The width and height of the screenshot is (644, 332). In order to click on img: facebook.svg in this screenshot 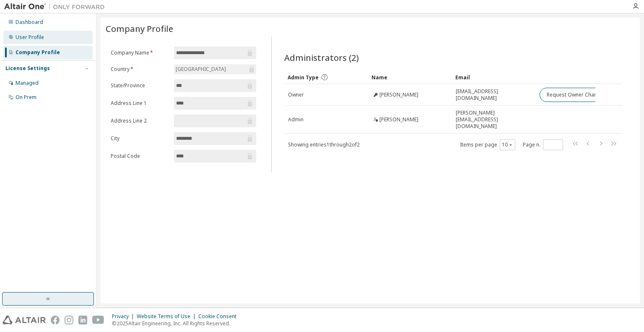, I will do `click(55, 320)`.